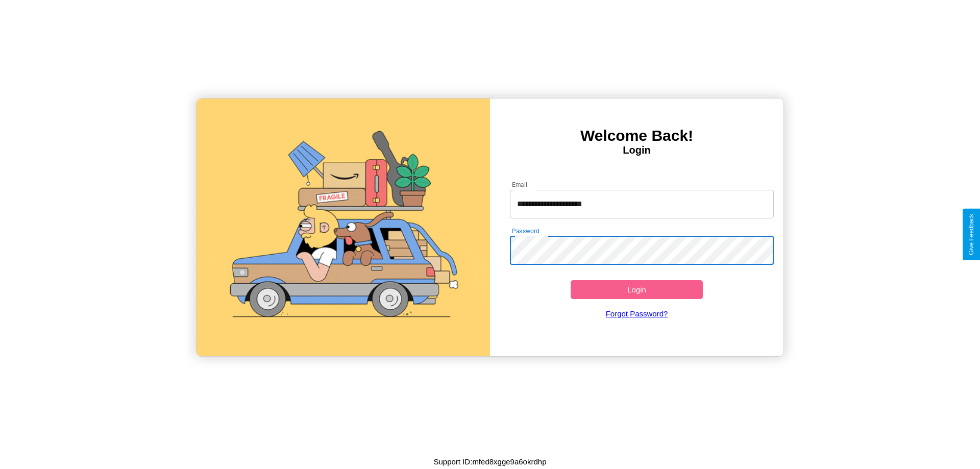  I want to click on label: Password, so click(526, 230).